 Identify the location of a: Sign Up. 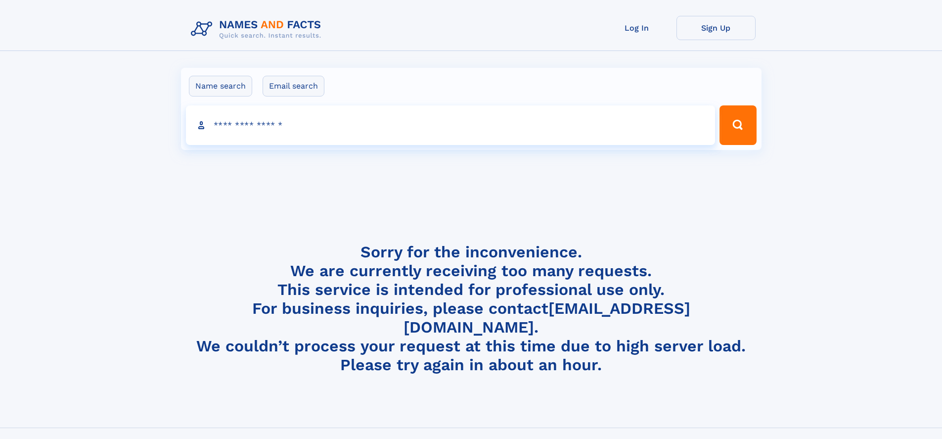
(716, 28).